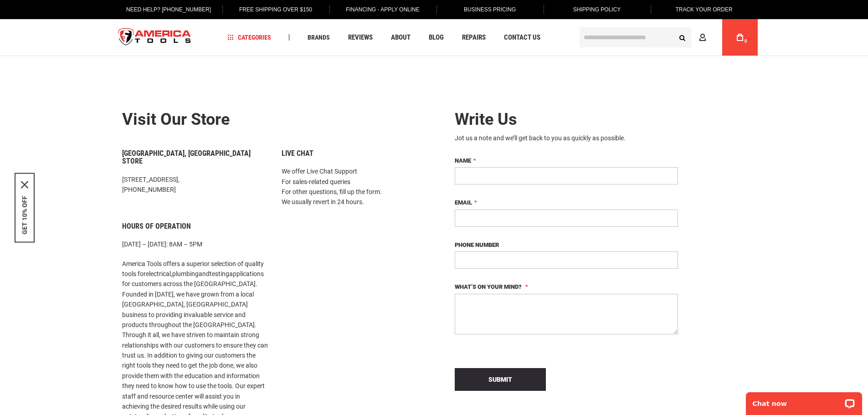  Describe the element at coordinates (158, 274) in the screenshot. I see `a: electrical` at that location.